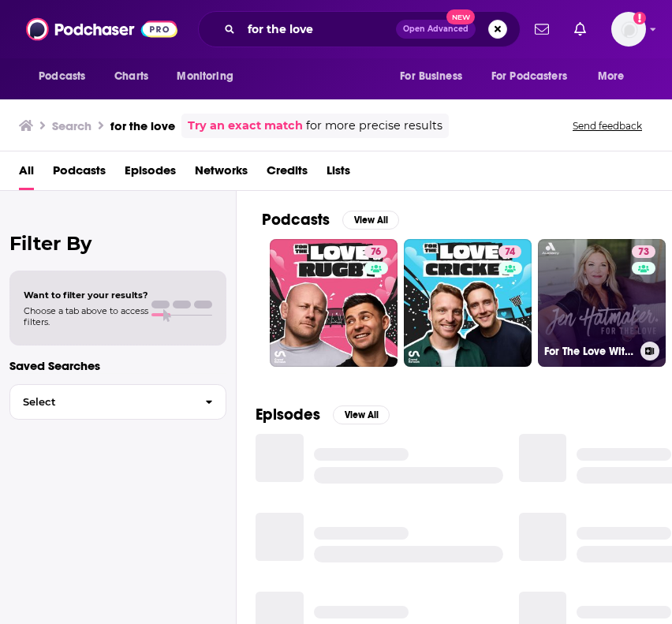 The image size is (672, 624). What do you see at coordinates (86, 295) in the screenshot?
I see `span: Want to filter your results?` at bounding box center [86, 295].